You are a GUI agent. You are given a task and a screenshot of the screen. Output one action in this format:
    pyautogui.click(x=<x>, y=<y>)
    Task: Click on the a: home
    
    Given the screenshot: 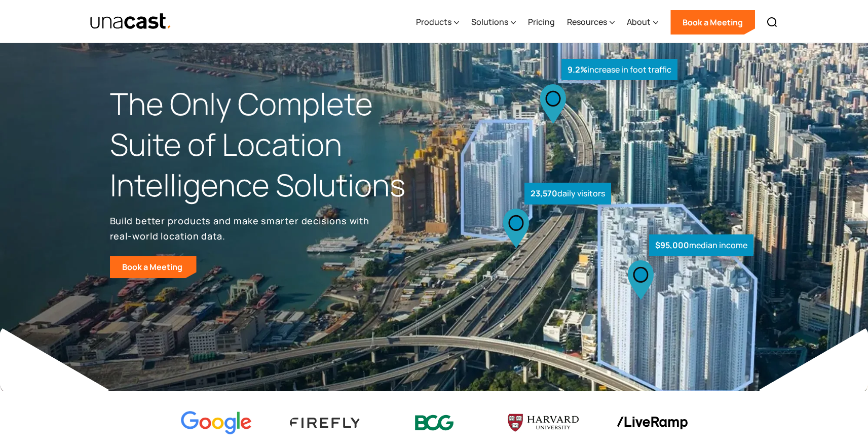 What is the action you would take?
    pyautogui.click(x=131, y=22)
    